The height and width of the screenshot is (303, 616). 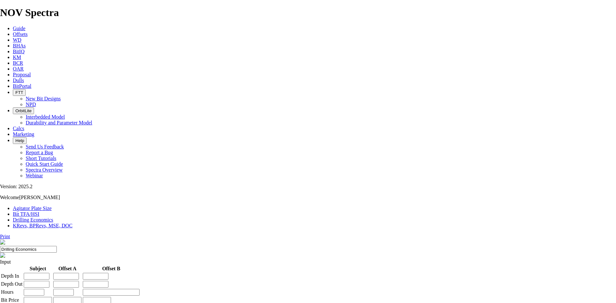 What do you see at coordinates (111, 269) in the screenshot?
I see `th: Offset B` at bounding box center [111, 269].